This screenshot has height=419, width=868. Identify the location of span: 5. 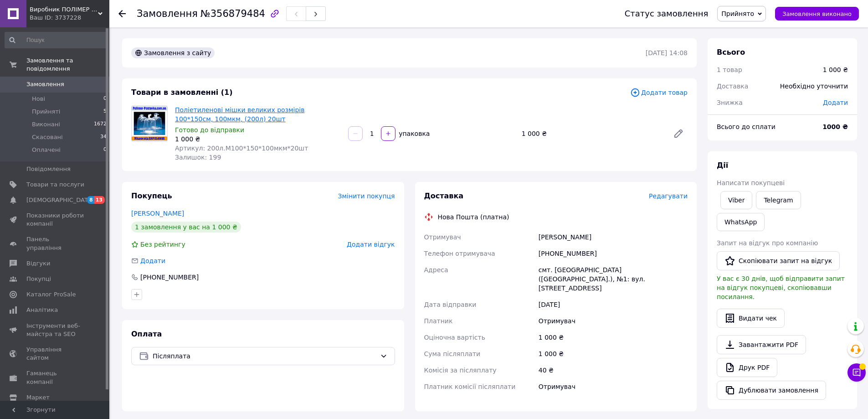
(105, 111).